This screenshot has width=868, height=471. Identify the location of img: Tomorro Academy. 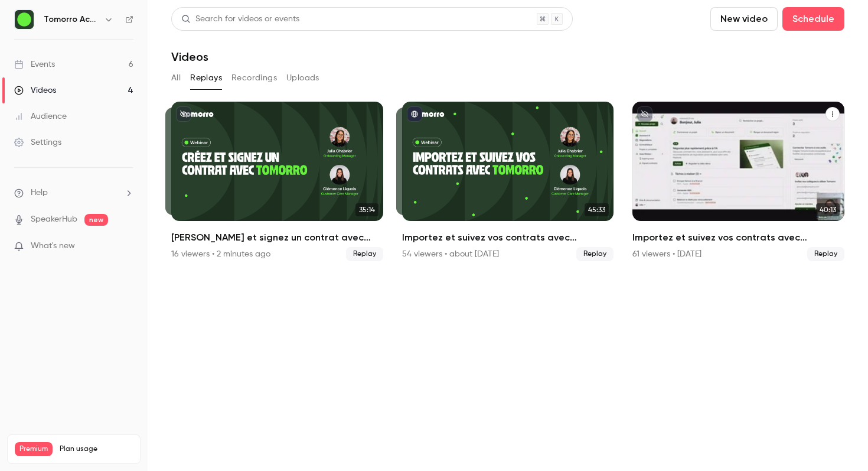
(24, 20).